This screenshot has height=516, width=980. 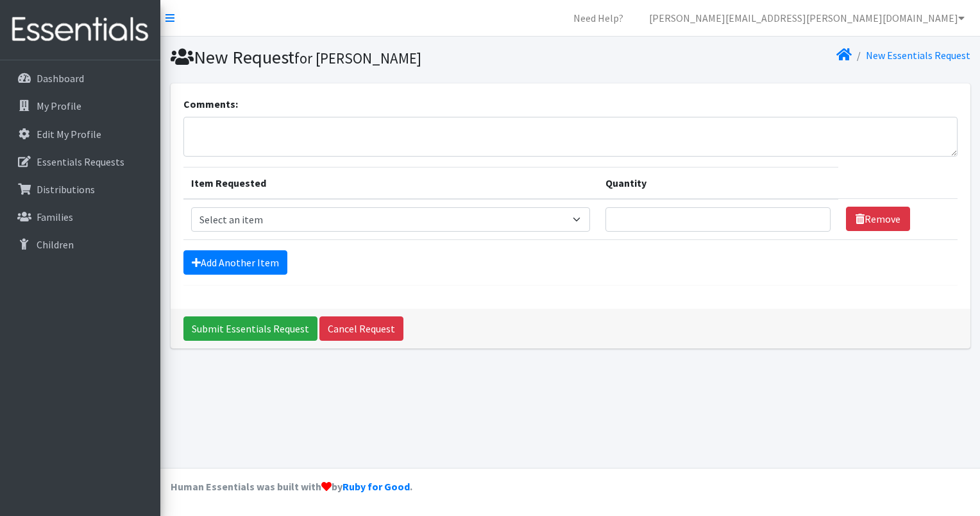 I want to click on a: My Profile, so click(x=80, y=106).